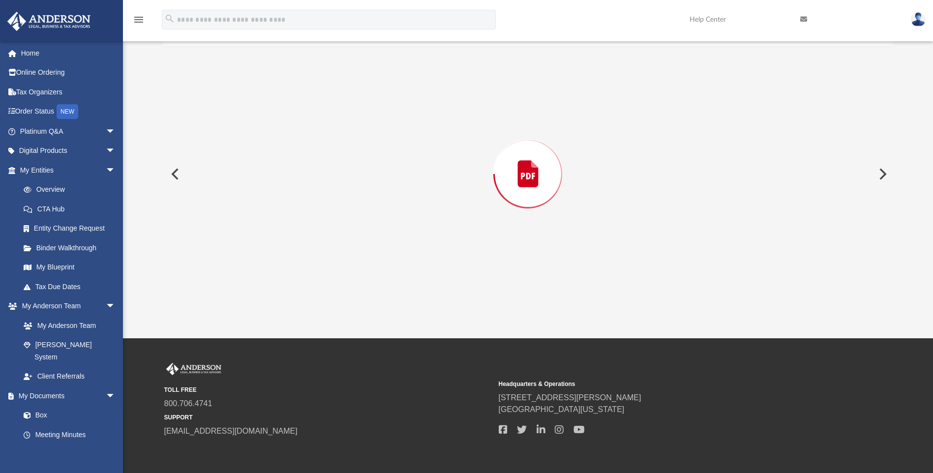 The image size is (933, 473). What do you see at coordinates (68, 112) in the screenshot?
I see `a: Order StatusNEW` at bounding box center [68, 112].